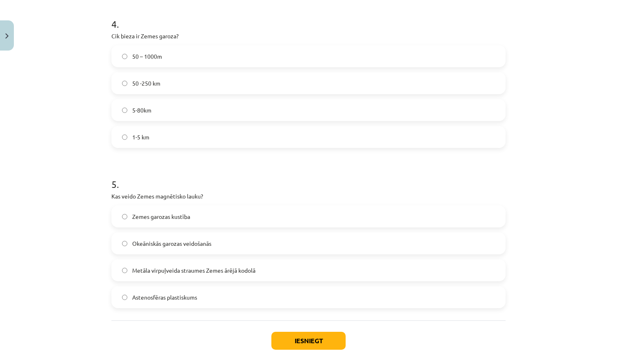 This screenshot has height=364, width=617. I want to click on span: 1-5 km, so click(141, 137).